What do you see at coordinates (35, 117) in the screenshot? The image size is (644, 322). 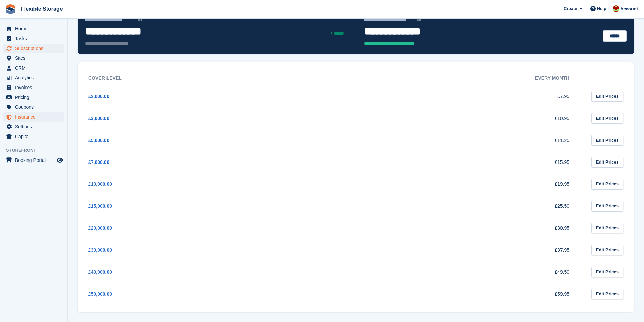 I see `span: Insurance` at bounding box center [35, 117].